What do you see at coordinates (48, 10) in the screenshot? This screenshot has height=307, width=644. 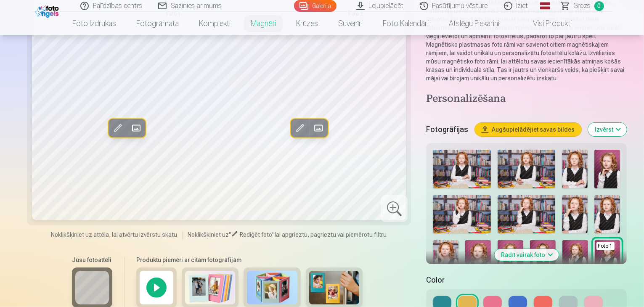 I see `img: /fa1` at bounding box center [48, 10].